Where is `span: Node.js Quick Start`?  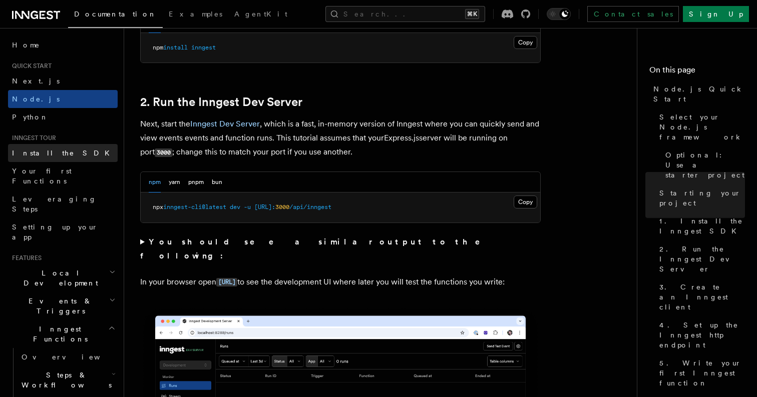
span: Node.js Quick Start is located at coordinates (699, 94).